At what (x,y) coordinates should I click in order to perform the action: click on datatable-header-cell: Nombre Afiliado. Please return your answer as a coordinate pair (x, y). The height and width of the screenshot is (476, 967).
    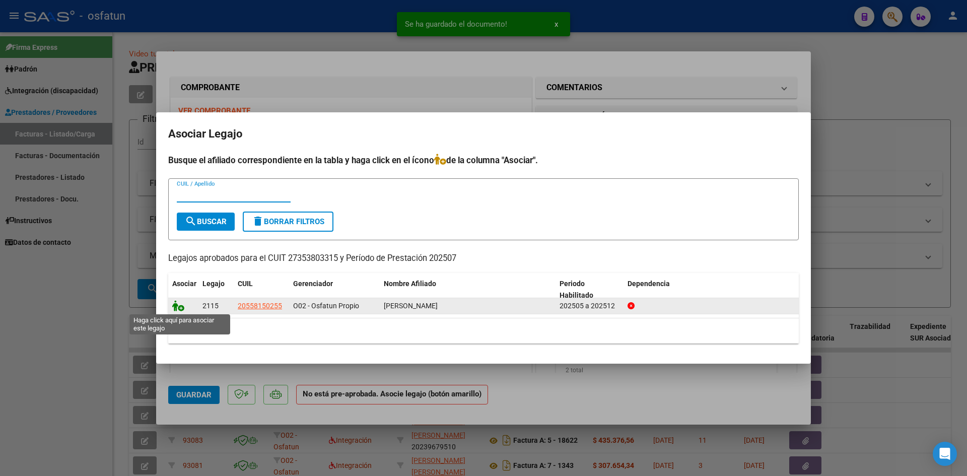
    Looking at the image, I should click on (467, 290).